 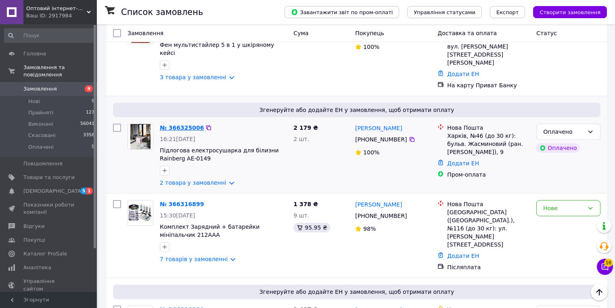 I want to click on input: Пошук, so click(x=50, y=36).